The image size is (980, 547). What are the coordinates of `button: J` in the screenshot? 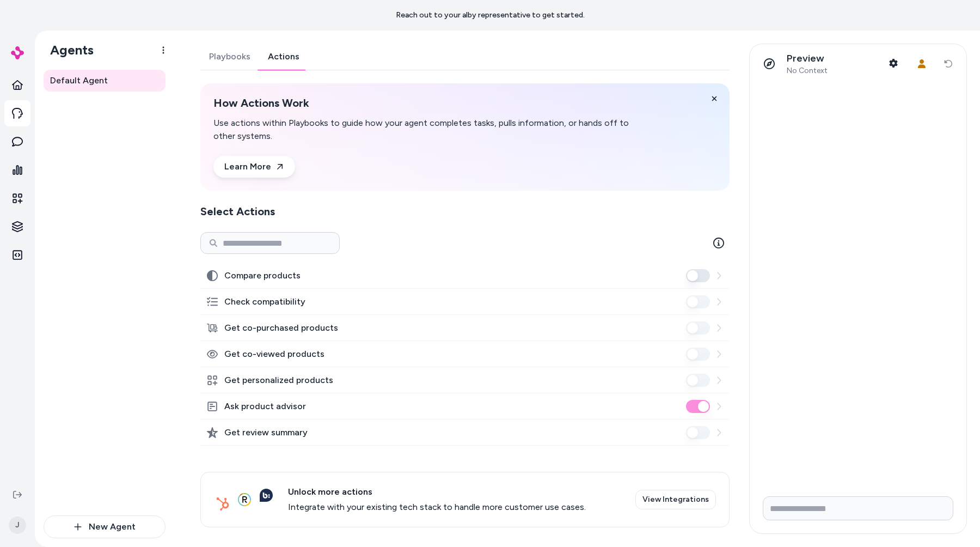 It's located at (17, 525).